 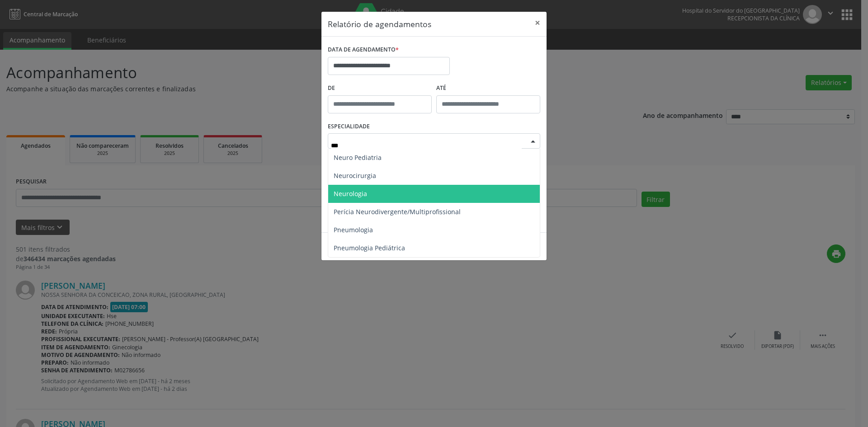 What do you see at coordinates (358, 157) in the screenshot?
I see `span: Neuro Pediatria` at bounding box center [358, 157].